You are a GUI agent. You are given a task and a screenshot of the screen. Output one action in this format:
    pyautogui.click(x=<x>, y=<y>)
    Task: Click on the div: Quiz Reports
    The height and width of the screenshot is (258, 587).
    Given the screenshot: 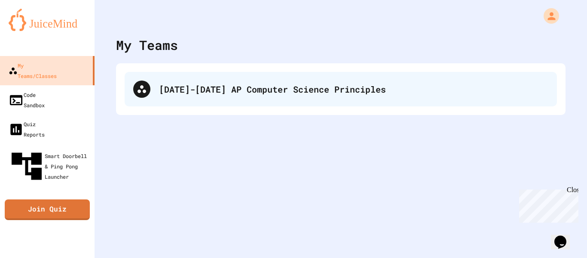 What is the action you would take?
    pyautogui.click(x=27, y=129)
    